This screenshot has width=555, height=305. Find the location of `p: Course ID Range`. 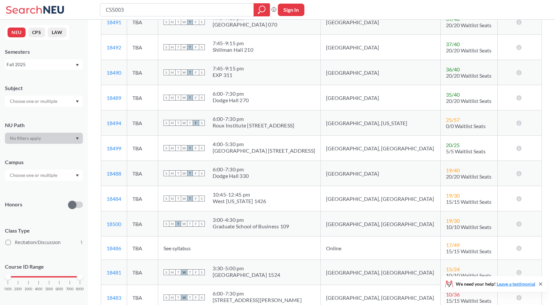

p: Course ID Range is located at coordinates (44, 267).